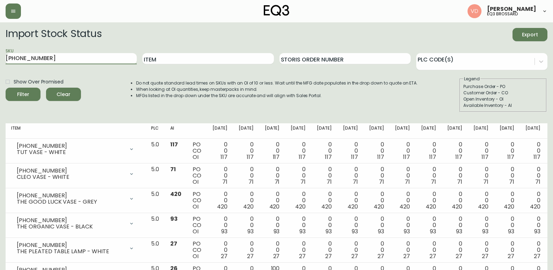 This screenshot has width=553, height=270. Describe the element at coordinates (530, 35) in the screenshot. I see `span: Export` at that location.